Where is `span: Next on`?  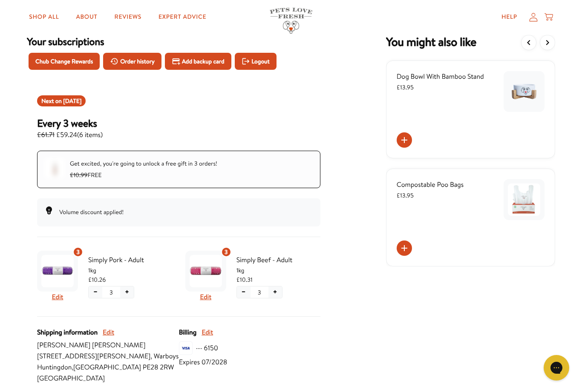 span: Next on is located at coordinates (61, 101).